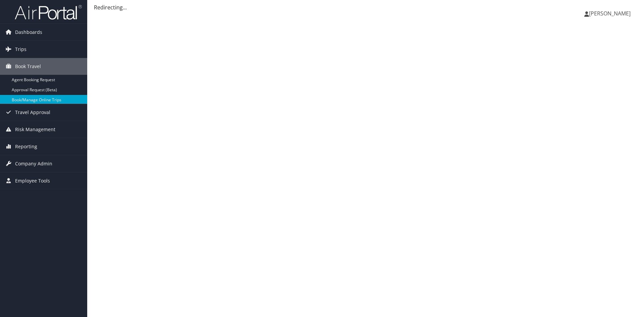 Image resolution: width=644 pixels, height=317 pixels. Describe the element at coordinates (28, 66) in the screenshot. I see `span: Book Travel` at that location.